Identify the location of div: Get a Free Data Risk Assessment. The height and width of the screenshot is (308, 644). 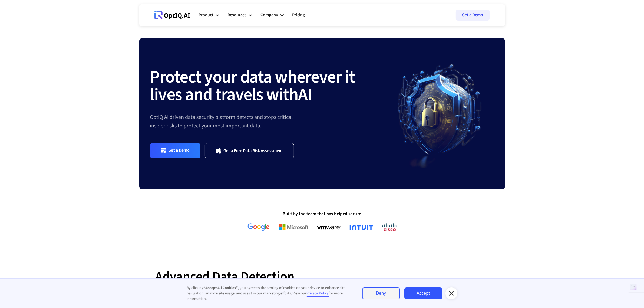
(253, 151).